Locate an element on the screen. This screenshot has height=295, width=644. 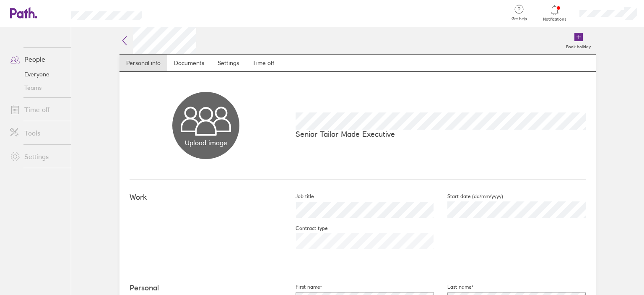
a: Notifications is located at coordinates (555, 13).